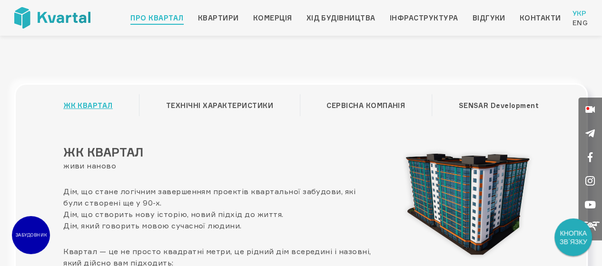 This screenshot has height=266, width=602. I want to click on span: зав­тра, so click(324, 118).